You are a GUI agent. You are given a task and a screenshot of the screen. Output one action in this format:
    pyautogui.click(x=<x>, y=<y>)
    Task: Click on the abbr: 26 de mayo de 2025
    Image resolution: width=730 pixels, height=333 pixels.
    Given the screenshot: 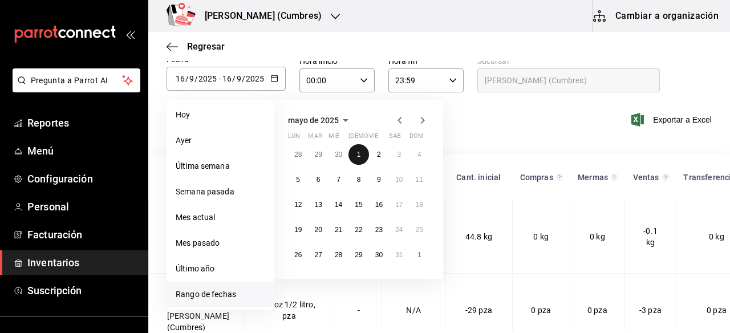 What is the action you would take?
    pyautogui.click(x=298, y=255)
    